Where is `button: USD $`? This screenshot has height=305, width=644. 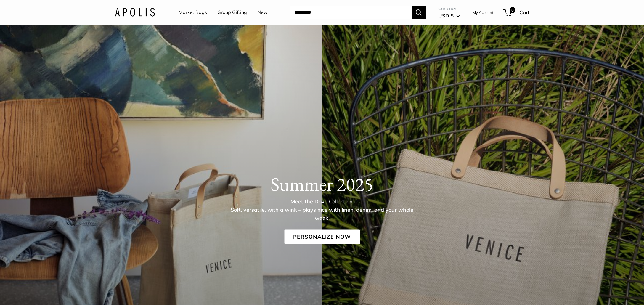
button: USD $ is located at coordinates (449, 16).